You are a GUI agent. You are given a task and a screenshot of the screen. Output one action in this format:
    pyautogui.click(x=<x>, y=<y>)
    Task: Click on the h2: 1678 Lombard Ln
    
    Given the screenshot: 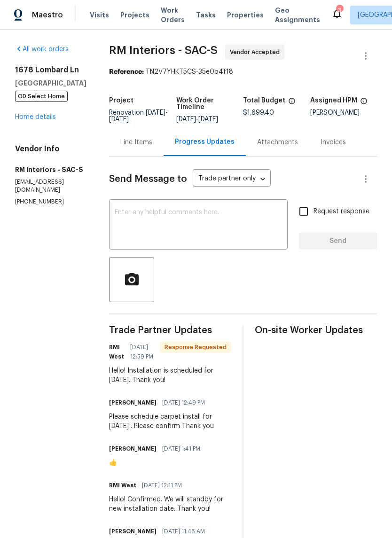 What is the action you would take?
    pyautogui.click(x=51, y=70)
    